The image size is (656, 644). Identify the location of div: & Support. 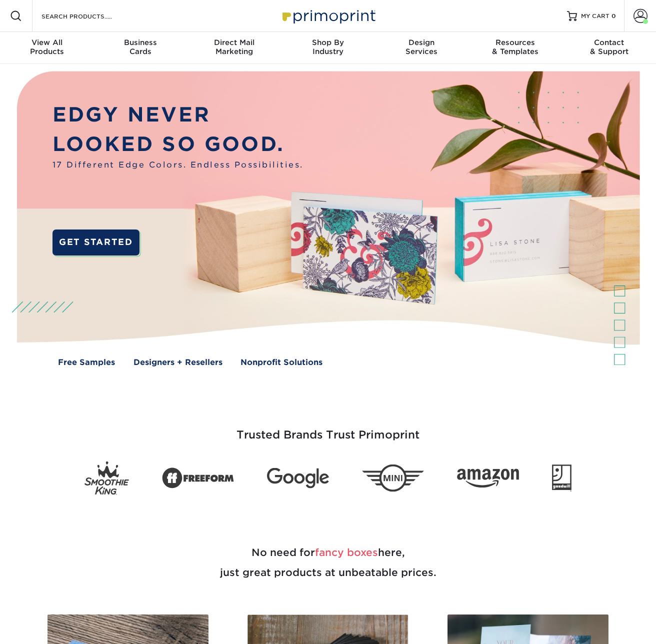
(609, 47).